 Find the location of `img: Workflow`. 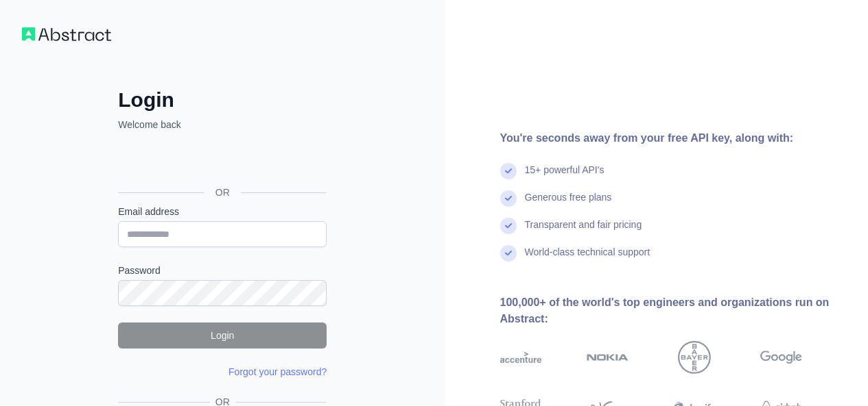

img: Workflow is located at coordinates (67, 35).